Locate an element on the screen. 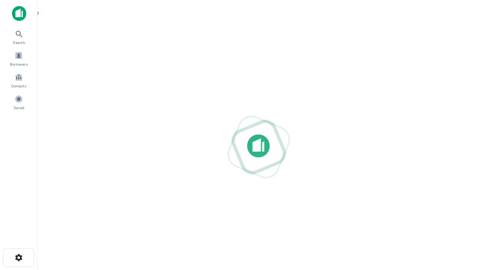 The image size is (480, 270). a: Search is located at coordinates (19, 37).